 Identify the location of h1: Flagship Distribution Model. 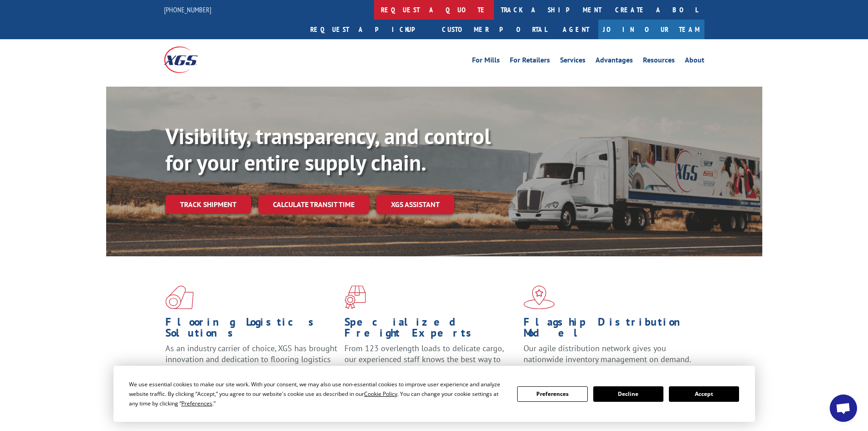
(610, 330).